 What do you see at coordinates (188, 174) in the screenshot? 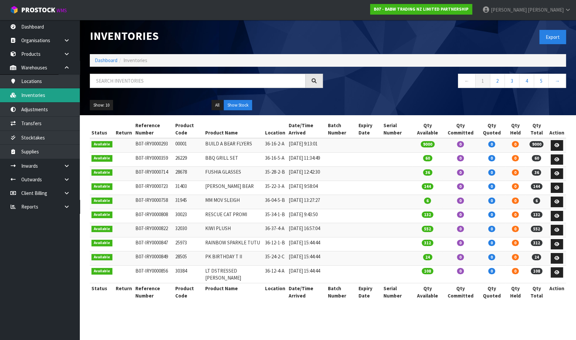
I see `td: 28678` at bounding box center [188, 174].